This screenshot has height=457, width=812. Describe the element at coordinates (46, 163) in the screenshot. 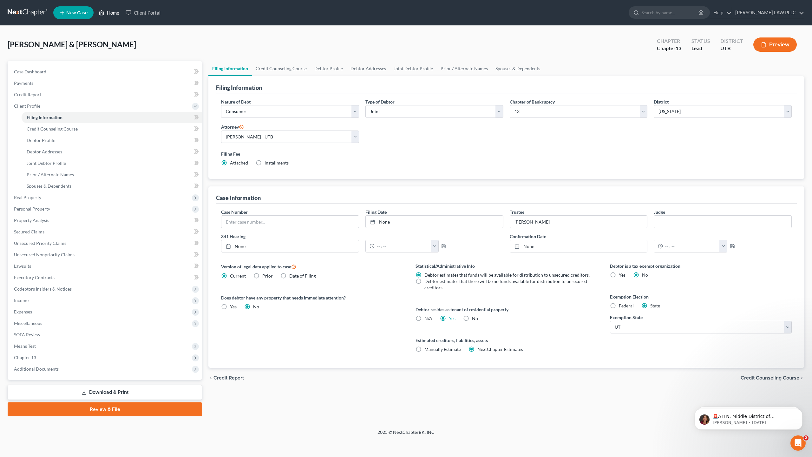

I see `span: Joint Debtor Profile` at that location.